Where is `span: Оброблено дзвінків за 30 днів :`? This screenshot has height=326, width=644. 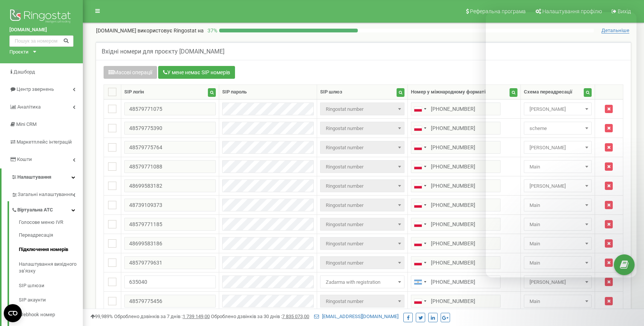
span: Оброблено дзвінків за 30 днів : is located at coordinates (260, 316).